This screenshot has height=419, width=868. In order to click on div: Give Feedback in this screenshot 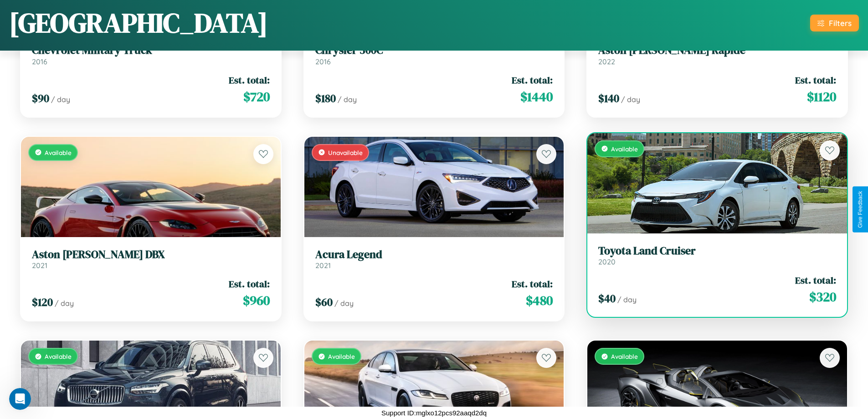, I will do `click(860, 210)`.